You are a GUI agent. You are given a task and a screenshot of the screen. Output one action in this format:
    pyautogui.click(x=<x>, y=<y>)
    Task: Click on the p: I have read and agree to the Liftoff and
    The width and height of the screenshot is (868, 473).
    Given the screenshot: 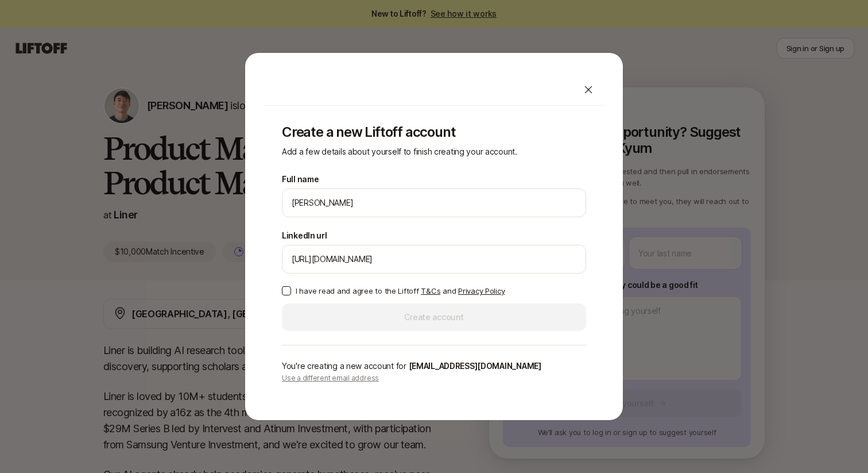 What is the action you would take?
    pyautogui.click(x=400, y=291)
    